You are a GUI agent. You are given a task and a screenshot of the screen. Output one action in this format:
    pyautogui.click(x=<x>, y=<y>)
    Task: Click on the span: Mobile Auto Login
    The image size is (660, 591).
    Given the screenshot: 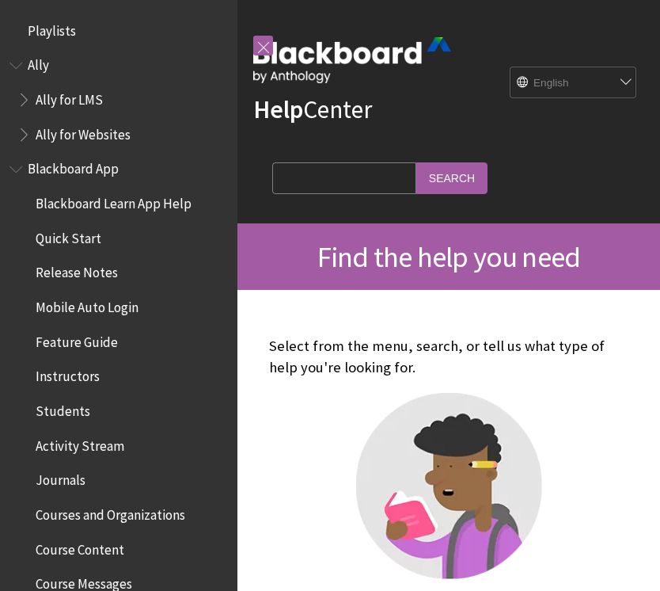 What is the action you would take?
    pyautogui.click(x=87, y=304)
    